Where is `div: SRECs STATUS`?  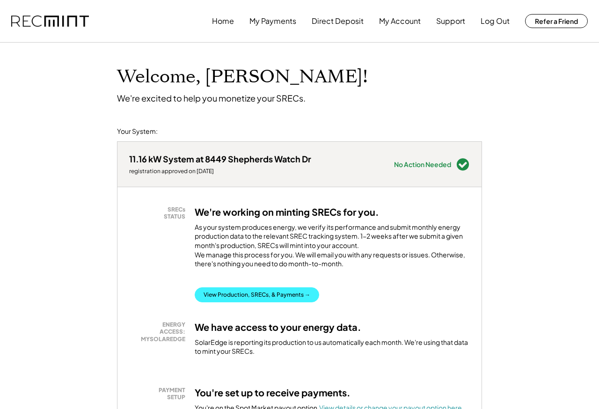 div: SRECs STATUS is located at coordinates (160, 213).